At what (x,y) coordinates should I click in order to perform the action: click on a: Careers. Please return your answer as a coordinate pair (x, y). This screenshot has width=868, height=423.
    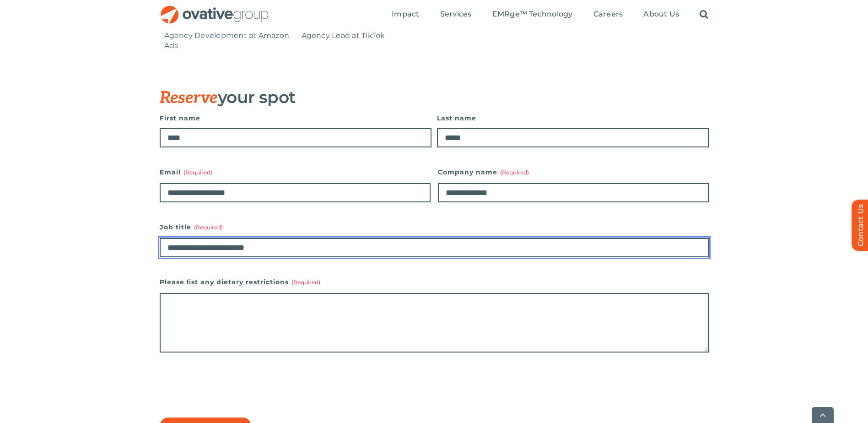
    Looking at the image, I should click on (608, 14).